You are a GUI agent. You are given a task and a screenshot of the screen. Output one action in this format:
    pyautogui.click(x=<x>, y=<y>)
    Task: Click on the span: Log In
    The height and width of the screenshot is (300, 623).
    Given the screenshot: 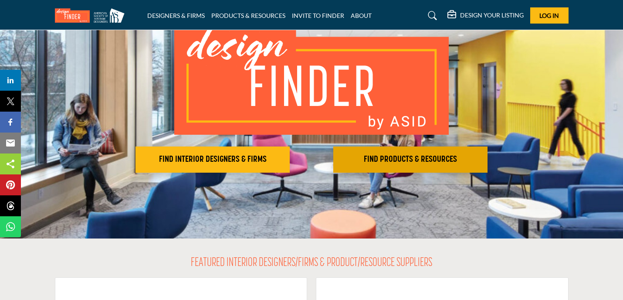 What is the action you would take?
    pyautogui.click(x=549, y=15)
    